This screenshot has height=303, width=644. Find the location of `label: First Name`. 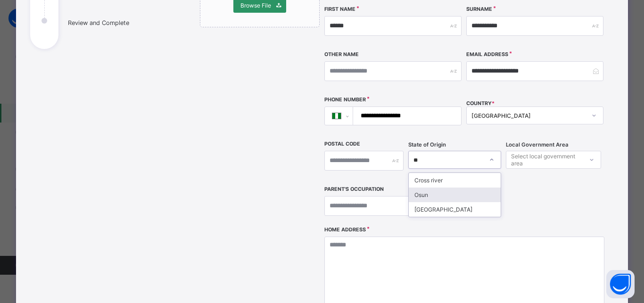

label: First Name is located at coordinates (340, 9).